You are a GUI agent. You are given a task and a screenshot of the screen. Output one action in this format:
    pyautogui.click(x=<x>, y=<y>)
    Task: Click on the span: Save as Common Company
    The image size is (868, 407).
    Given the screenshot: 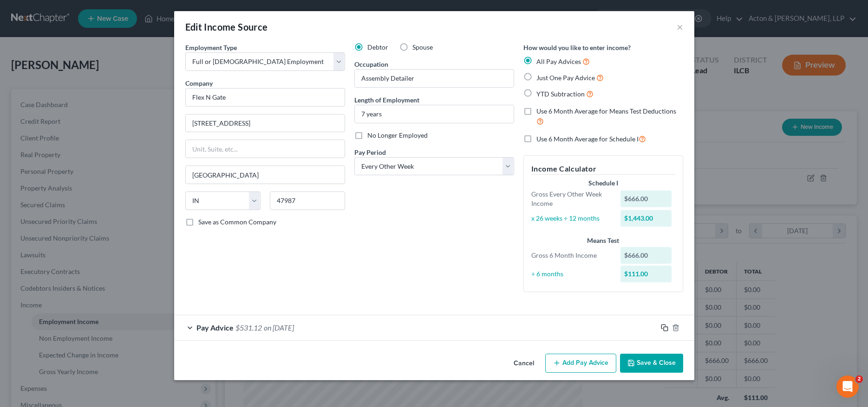 What is the action you would take?
    pyautogui.click(x=237, y=222)
    